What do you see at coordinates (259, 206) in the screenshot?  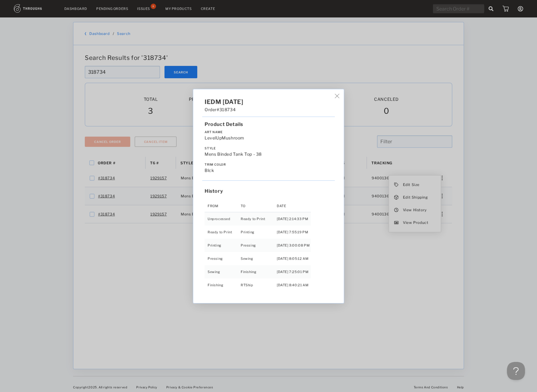 I see `th: To` at bounding box center [259, 206].